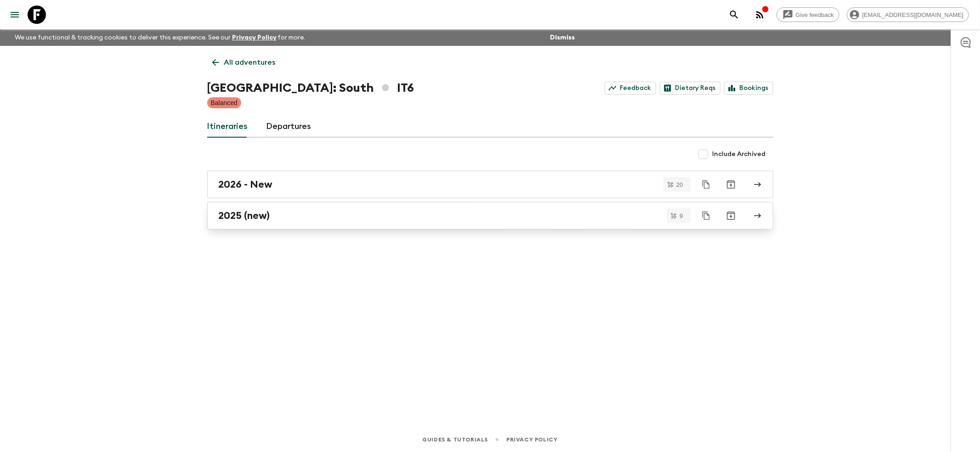  Describe the element at coordinates (807, 15) in the screenshot. I see `a: Give feedback` at that location.